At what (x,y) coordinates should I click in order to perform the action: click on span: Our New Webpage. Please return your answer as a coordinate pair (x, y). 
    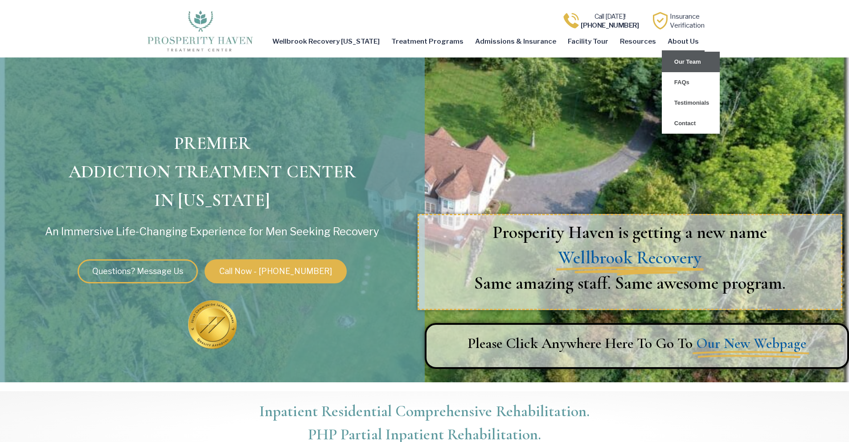
    Looking at the image, I should click on (751, 343).